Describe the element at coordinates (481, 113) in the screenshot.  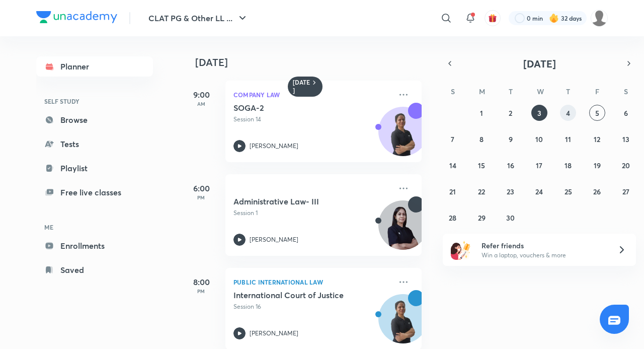
I see `button: September 1, 2025` at that location.